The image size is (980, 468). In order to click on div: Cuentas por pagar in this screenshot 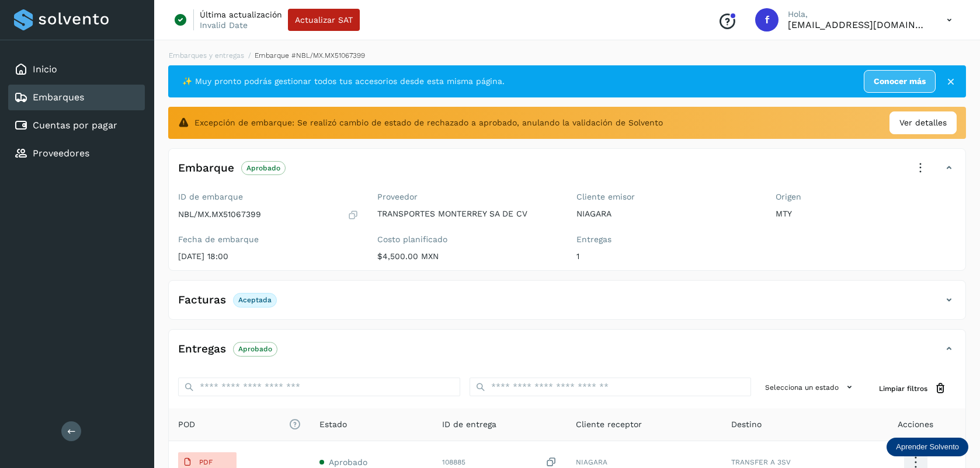, I will do `click(77, 125)`.